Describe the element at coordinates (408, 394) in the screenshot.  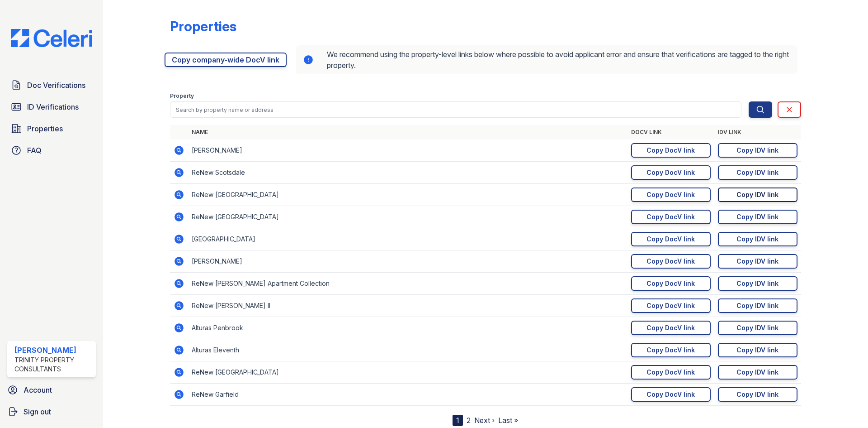
I see `td: ReNew Garfield` at that location.